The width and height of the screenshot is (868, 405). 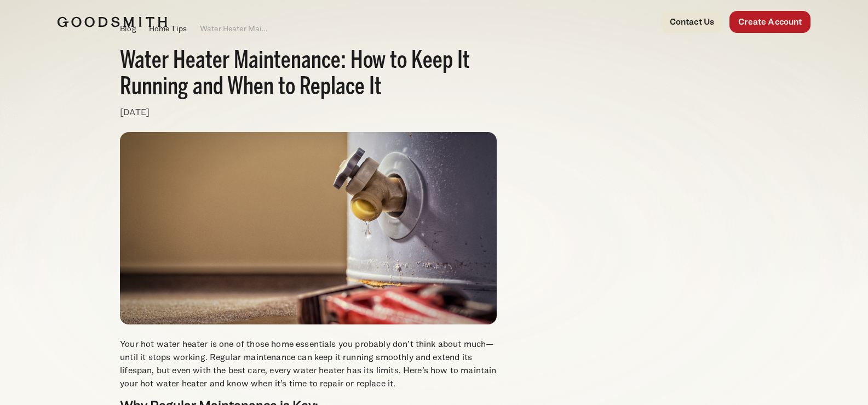 What do you see at coordinates (770, 22) in the screenshot?
I see `a: Create Account` at bounding box center [770, 22].